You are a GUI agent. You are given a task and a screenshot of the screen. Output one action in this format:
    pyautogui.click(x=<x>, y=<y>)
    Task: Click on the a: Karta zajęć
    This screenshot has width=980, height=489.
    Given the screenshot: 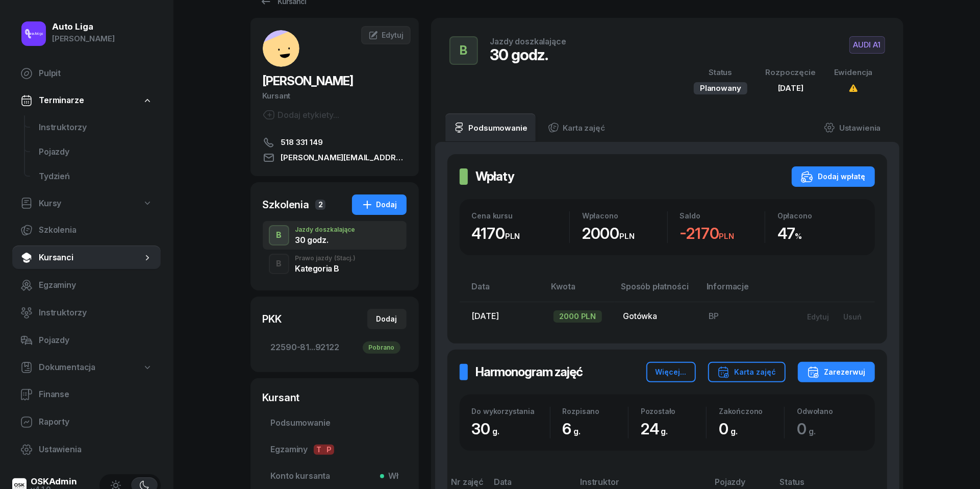 What is the action you would take?
    pyautogui.click(x=576, y=128)
    